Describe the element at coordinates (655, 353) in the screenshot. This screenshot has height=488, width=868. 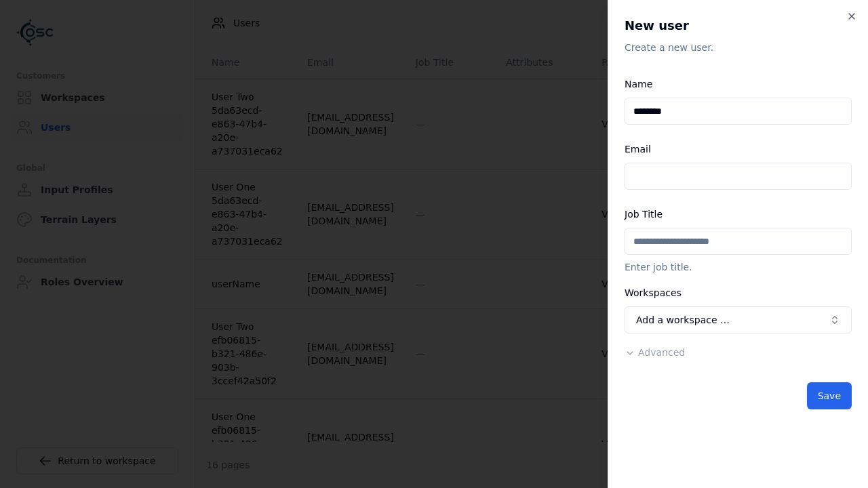
I see `button: Advanced` at that location.